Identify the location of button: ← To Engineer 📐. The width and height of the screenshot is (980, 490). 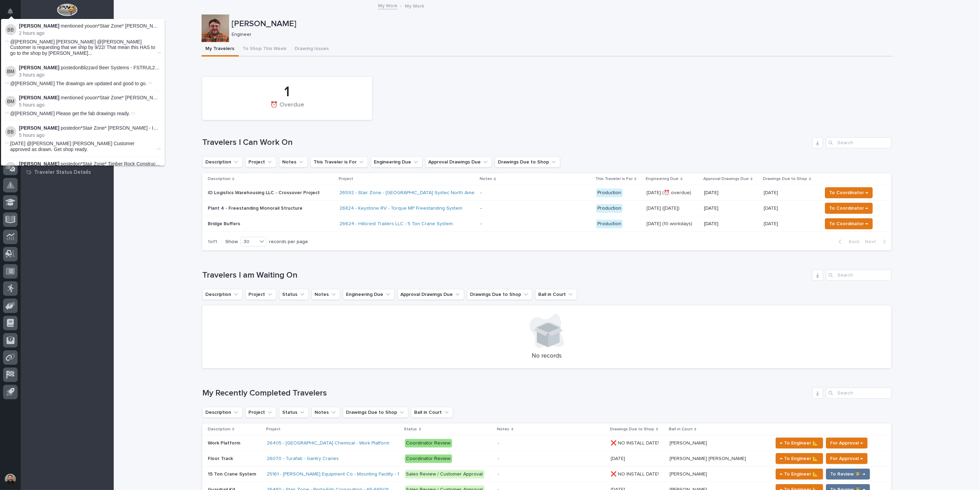
(800, 443).